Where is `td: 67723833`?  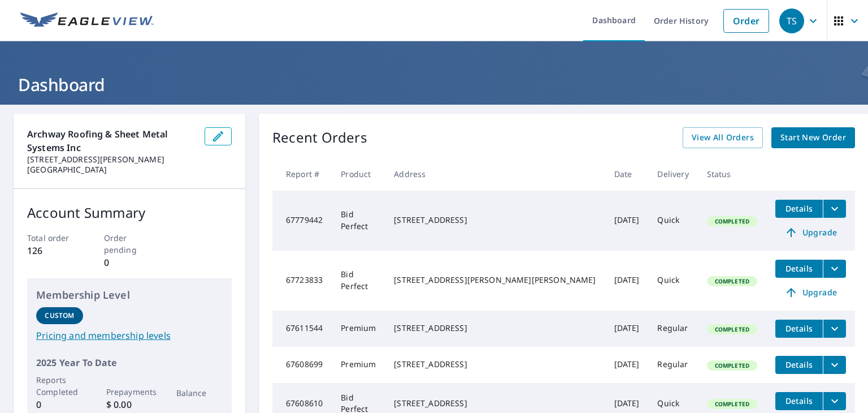
td: 67723833 is located at coordinates (302, 281).